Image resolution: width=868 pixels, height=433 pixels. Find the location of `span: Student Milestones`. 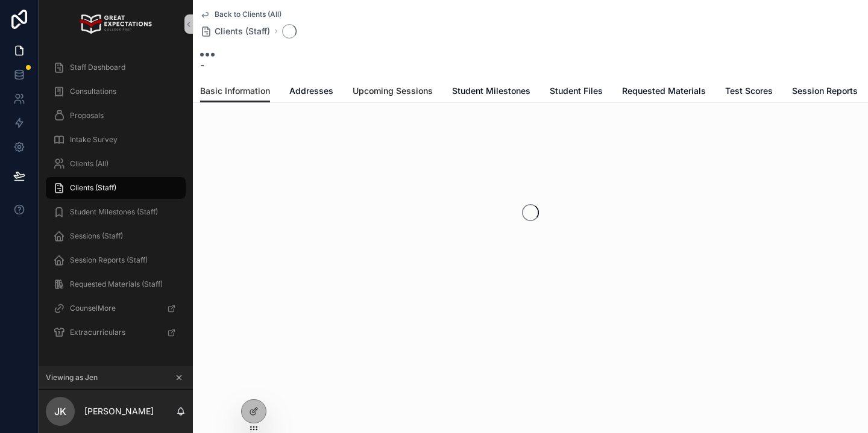

span: Student Milestones is located at coordinates (491, 91).